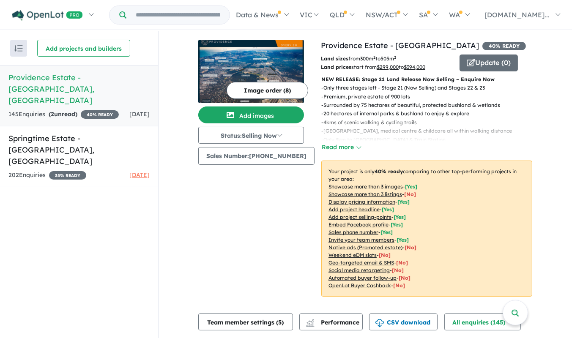 The width and height of the screenshot is (572, 338). What do you see at coordinates (333, 322) in the screenshot?
I see `span: Performance` at bounding box center [333, 322].